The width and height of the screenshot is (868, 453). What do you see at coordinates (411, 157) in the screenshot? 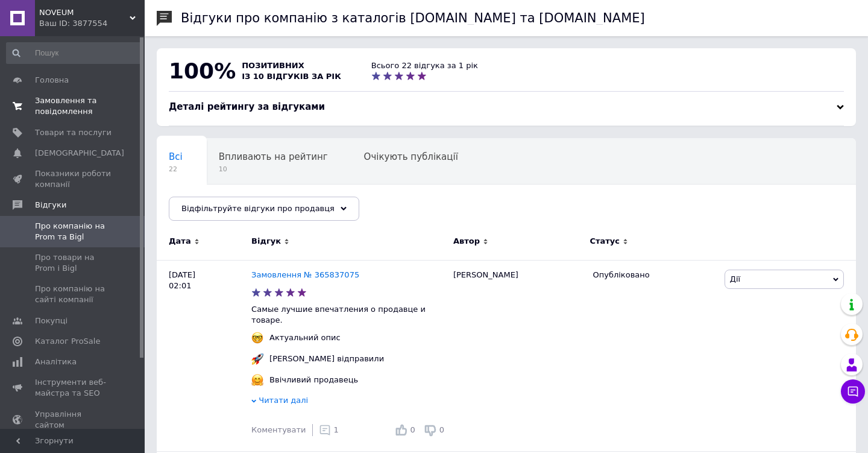
I see `span: Очікують публікації` at bounding box center [411, 157].